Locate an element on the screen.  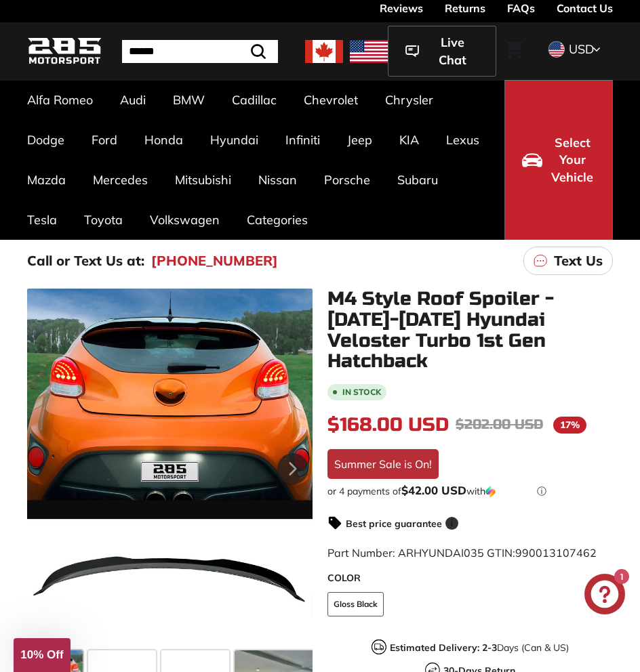
a: Audi is located at coordinates (133, 99).